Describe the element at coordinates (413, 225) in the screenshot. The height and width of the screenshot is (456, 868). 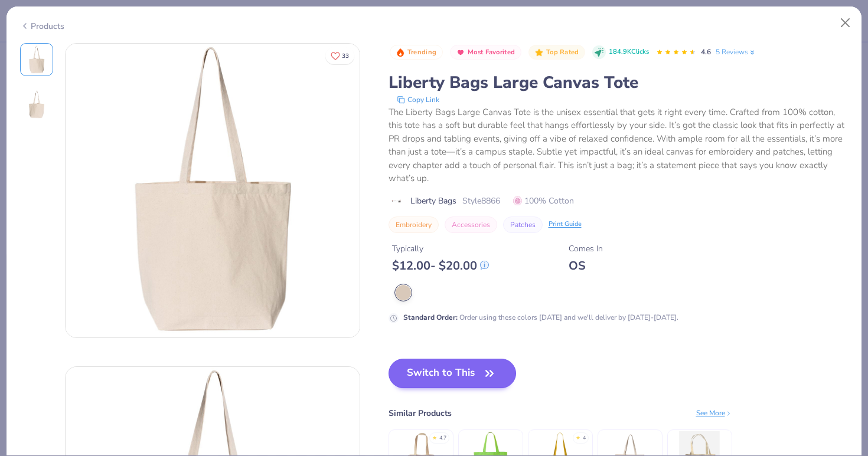
I see `button: Embroidery` at that location.